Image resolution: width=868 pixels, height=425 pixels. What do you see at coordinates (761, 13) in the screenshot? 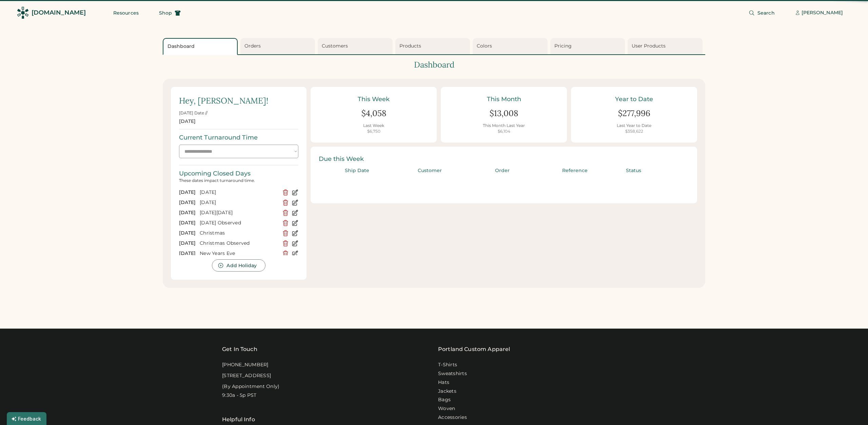
I see `button: Search` at bounding box center [761, 13].